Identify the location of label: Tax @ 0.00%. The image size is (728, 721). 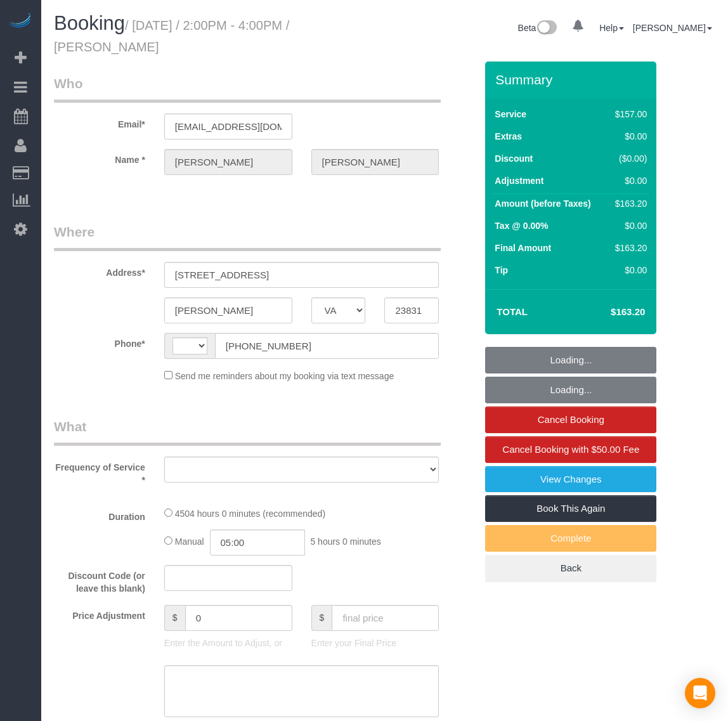
(521, 226).